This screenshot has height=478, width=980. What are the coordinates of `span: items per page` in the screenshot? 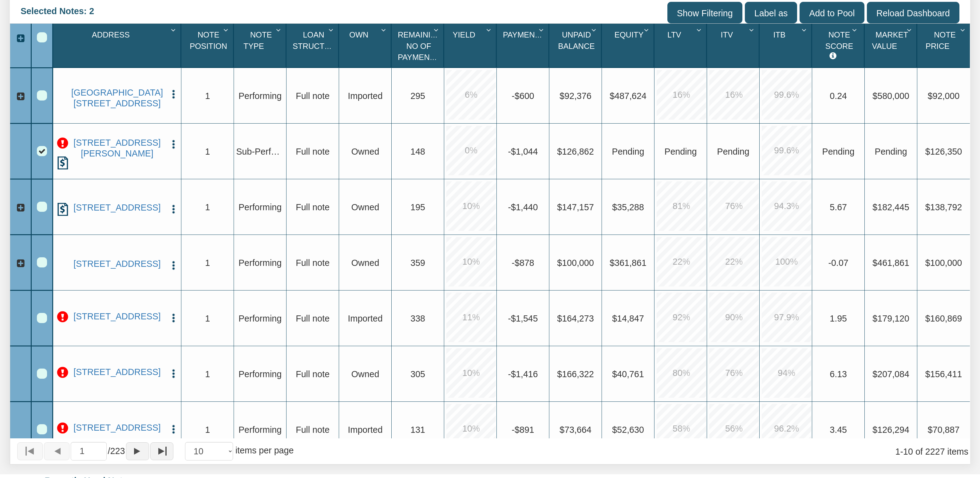 It's located at (265, 450).